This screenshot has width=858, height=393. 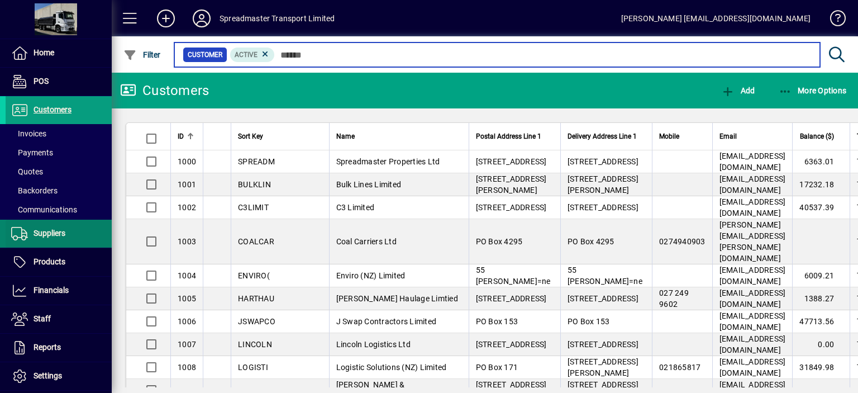 What do you see at coordinates (59, 82) in the screenshot?
I see `a: POS` at bounding box center [59, 82].